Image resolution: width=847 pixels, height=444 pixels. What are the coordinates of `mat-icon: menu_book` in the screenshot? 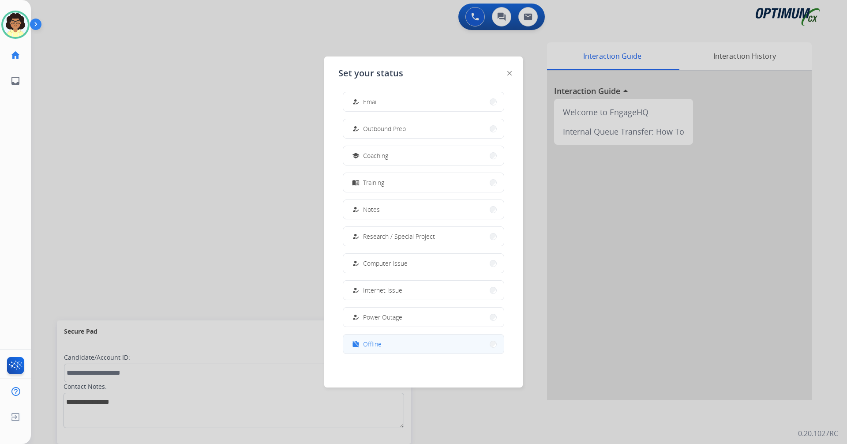 It's located at (356, 182).